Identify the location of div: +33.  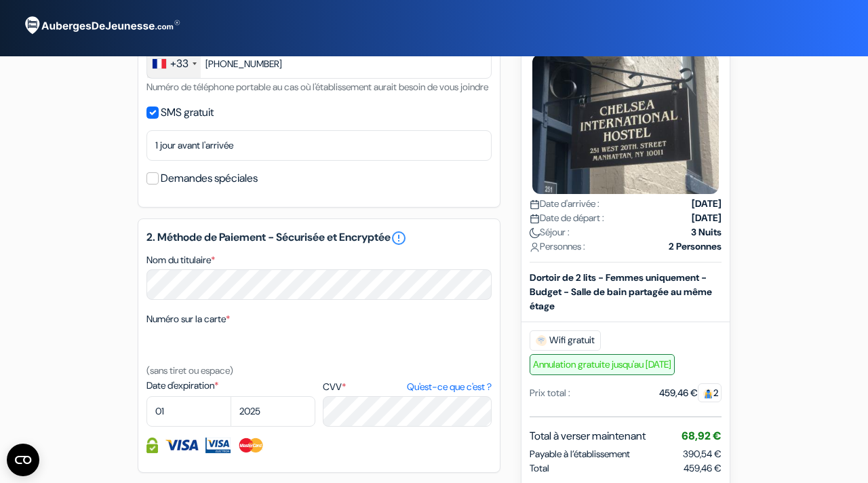
(179, 64).